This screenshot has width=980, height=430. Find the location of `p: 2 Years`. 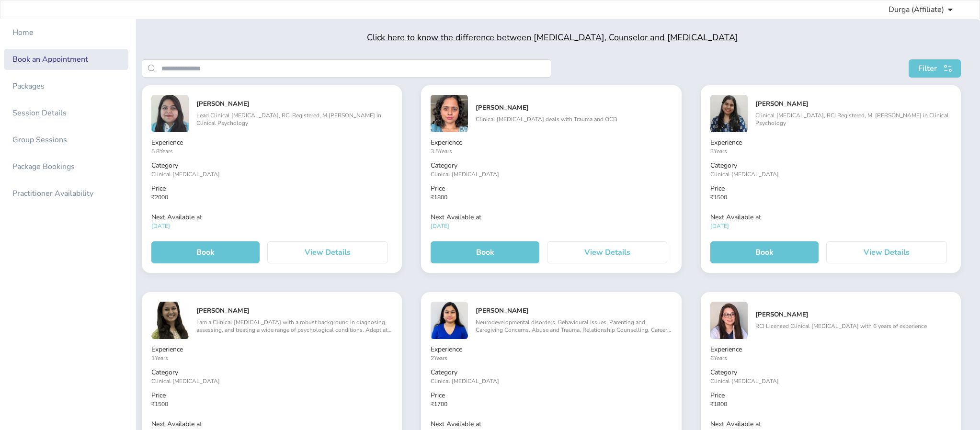

p: 2 Years is located at coordinates (551, 358).